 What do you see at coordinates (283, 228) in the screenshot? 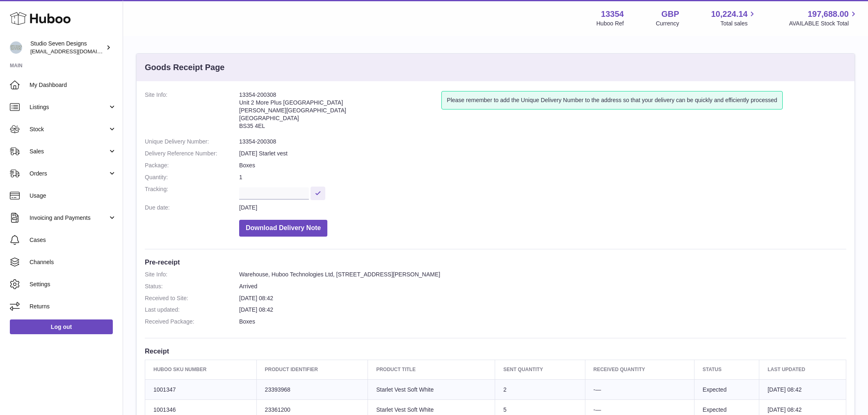
I see `button: Download Delivery Note` at bounding box center [283, 228].